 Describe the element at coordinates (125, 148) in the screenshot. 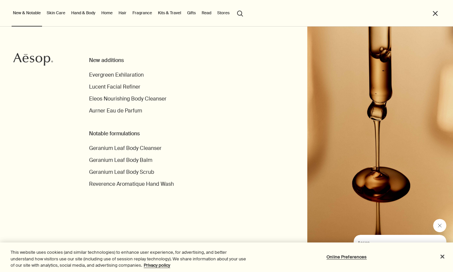

I see `a: Geranium Leaf Body Cleanser` at that location.